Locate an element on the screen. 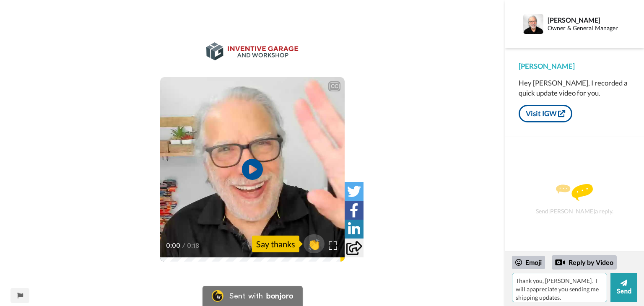  div: Emoji is located at coordinates (528, 262).